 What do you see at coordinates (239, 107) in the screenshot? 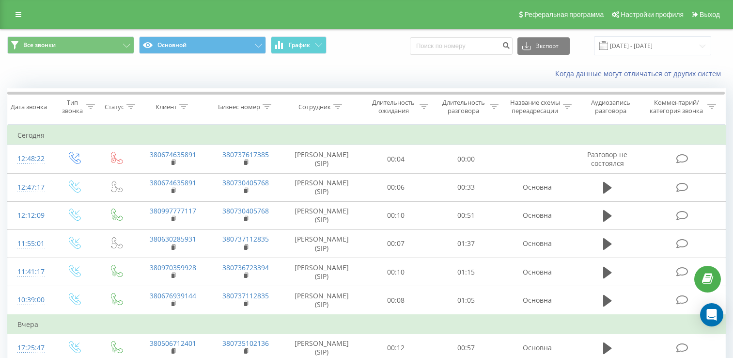
I see `div: Бизнес номер` at bounding box center [239, 107].